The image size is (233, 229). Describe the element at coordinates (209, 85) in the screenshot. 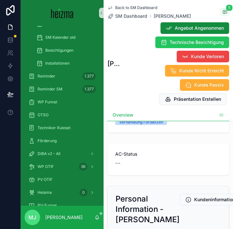

I see `span: Kunde Passiv` at that location.